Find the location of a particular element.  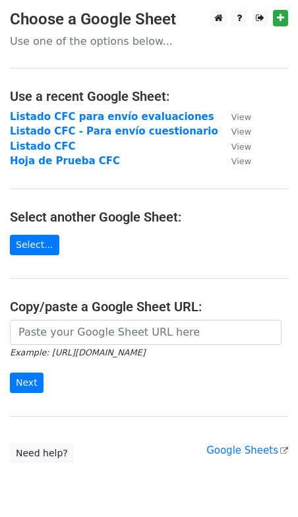

h4: Select another Google Sheet: is located at coordinates (149, 217).